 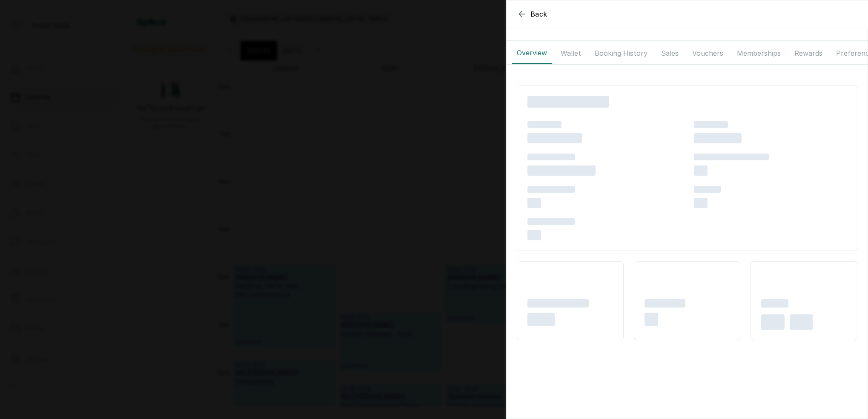 I want to click on button: Vouchers, so click(x=707, y=53).